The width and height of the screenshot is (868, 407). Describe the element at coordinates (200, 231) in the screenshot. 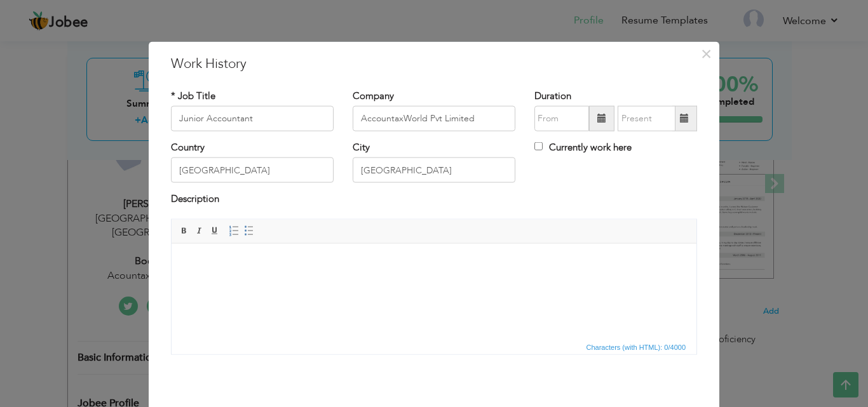

I see `a: Italic` at that location.